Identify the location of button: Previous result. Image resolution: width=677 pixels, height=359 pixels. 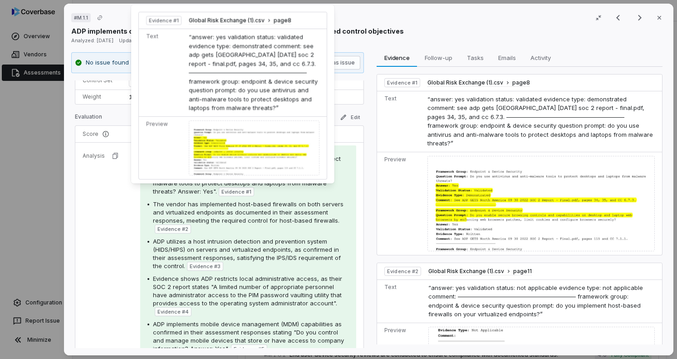
(618, 18).